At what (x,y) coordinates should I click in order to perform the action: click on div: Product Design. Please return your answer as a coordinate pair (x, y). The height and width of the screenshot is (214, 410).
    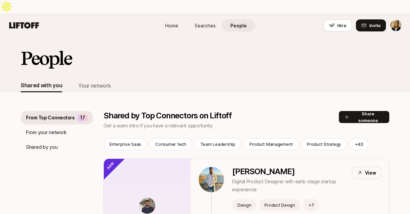
    Looking at the image, I should click on (279, 205).